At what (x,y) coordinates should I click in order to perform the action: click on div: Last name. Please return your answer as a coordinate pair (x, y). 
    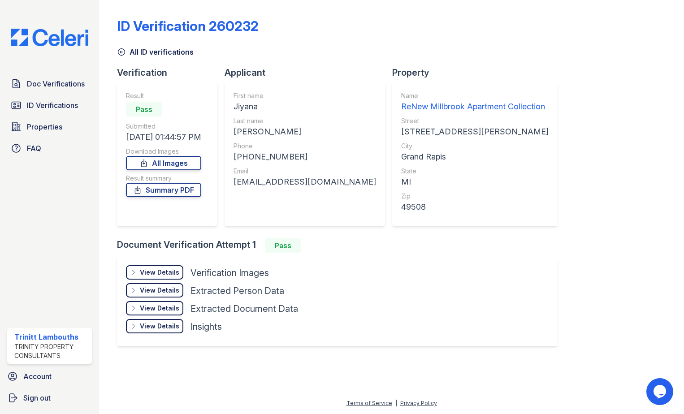
    Looking at the image, I should click on (305, 121).